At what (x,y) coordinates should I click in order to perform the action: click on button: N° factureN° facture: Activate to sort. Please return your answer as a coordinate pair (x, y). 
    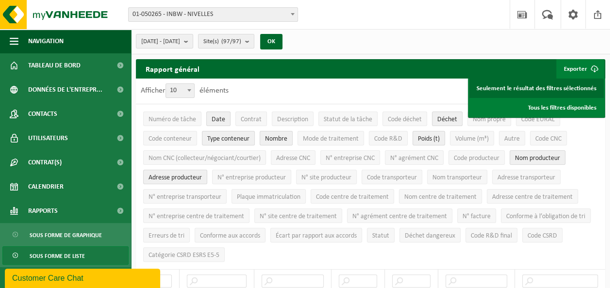
    Looking at the image, I should click on (476, 216).